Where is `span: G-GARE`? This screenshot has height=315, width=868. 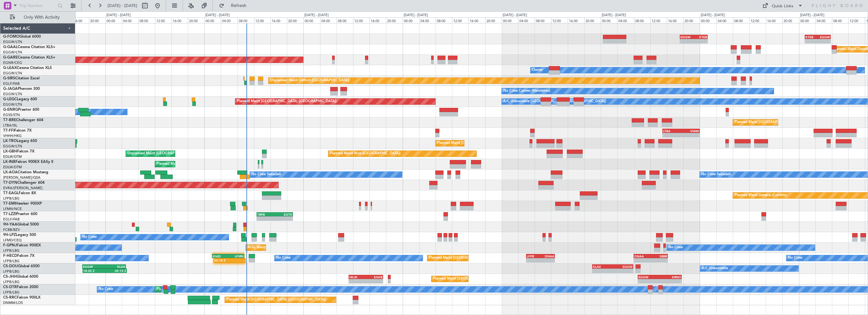 span: G-GARE is located at coordinates (11, 57).